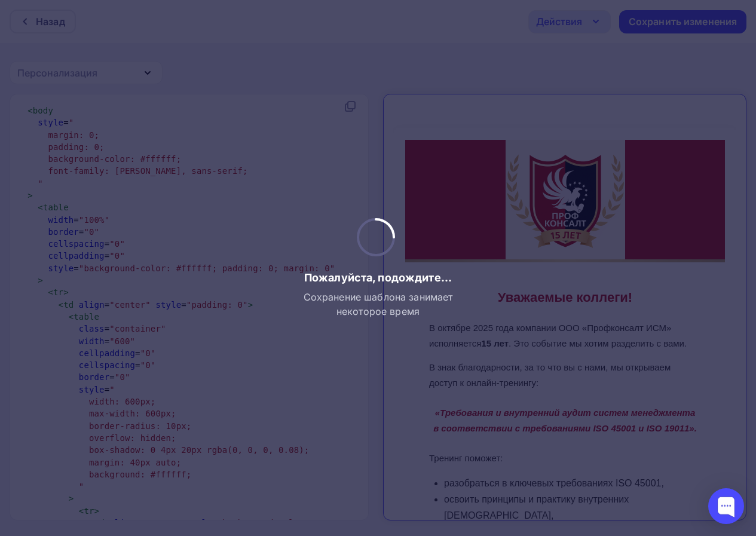  What do you see at coordinates (171, 231) in the screenshot?
I see `p: В октябре 2025 года компании ООО «Профконсалт ИСМ» исполняется . Это событие мы хотим разделить с...` at bounding box center [171, 231].